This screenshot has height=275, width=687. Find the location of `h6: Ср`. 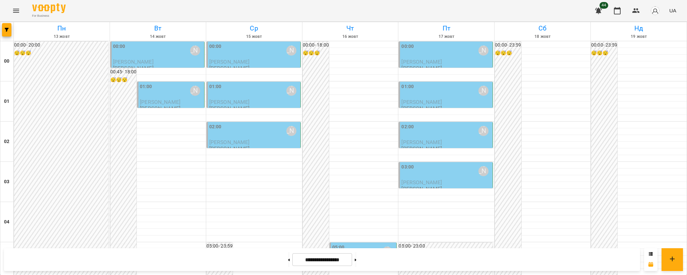

h6: Ср is located at coordinates (254, 28).